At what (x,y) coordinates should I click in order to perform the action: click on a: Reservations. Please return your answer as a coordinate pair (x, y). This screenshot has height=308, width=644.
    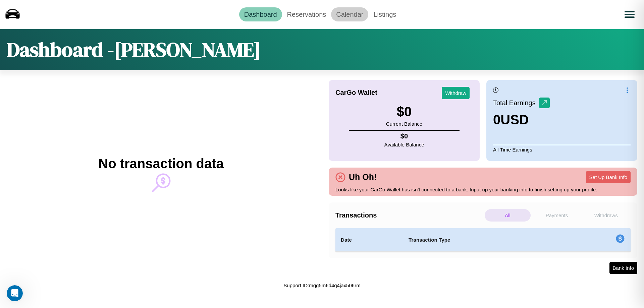
    Looking at the image, I should click on (306, 15).